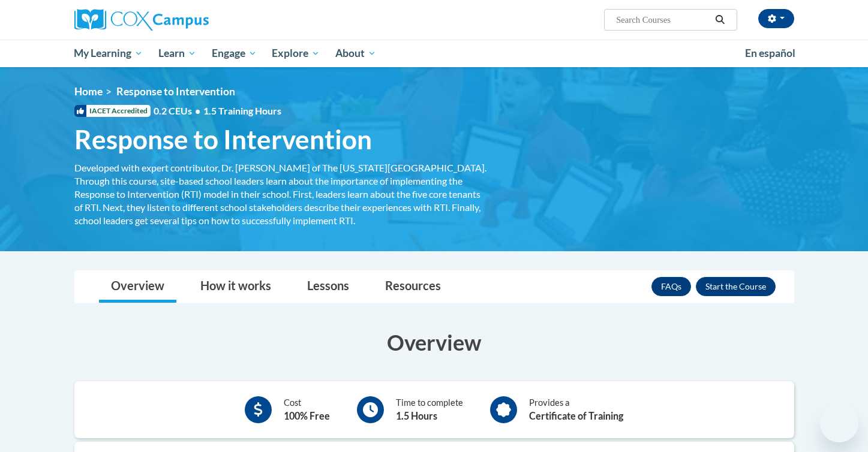 Image resolution: width=868 pixels, height=452 pixels. I want to click on img: Cox Campus, so click(142, 20).